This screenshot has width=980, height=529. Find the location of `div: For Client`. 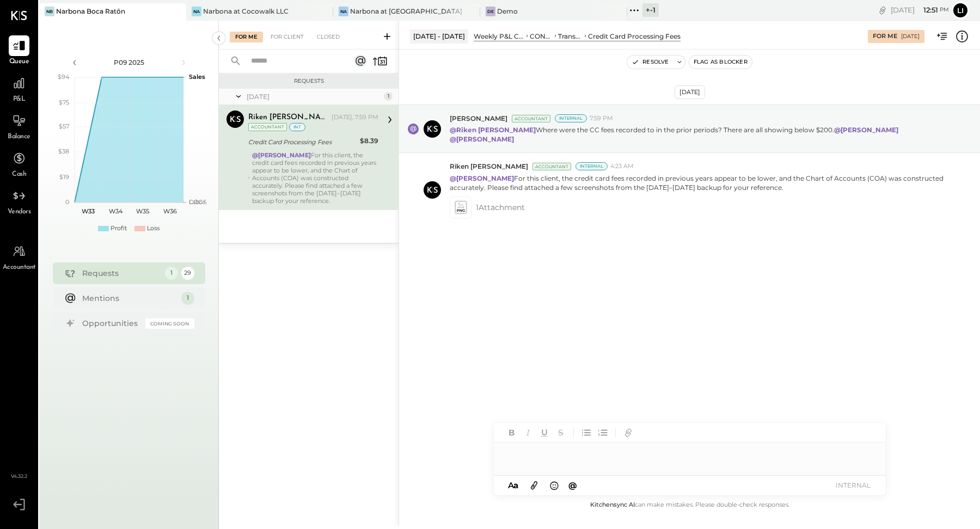

div: For Client is located at coordinates (287, 37).